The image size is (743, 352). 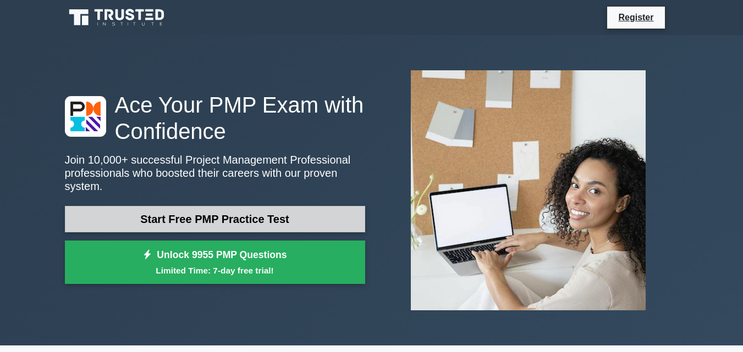 What do you see at coordinates (215, 173) in the screenshot?
I see `p: Join 10,000+ successful Project Management Professional professionals who boosted their careers w...` at bounding box center [215, 173].